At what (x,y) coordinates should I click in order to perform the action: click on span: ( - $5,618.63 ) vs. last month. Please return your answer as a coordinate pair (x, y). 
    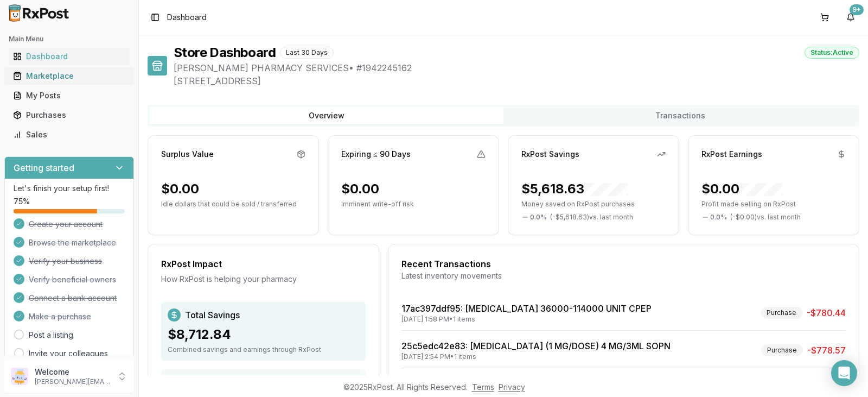
    Looking at the image, I should click on (591, 217).